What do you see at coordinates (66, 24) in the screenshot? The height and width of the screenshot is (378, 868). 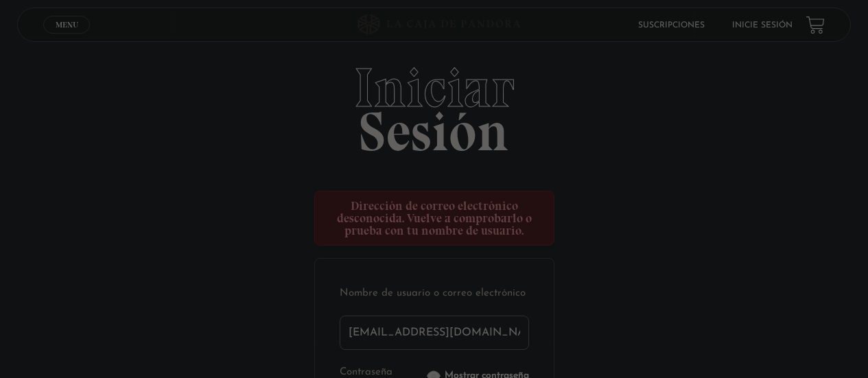 I see `span: Menu` at bounding box center [66, 24].